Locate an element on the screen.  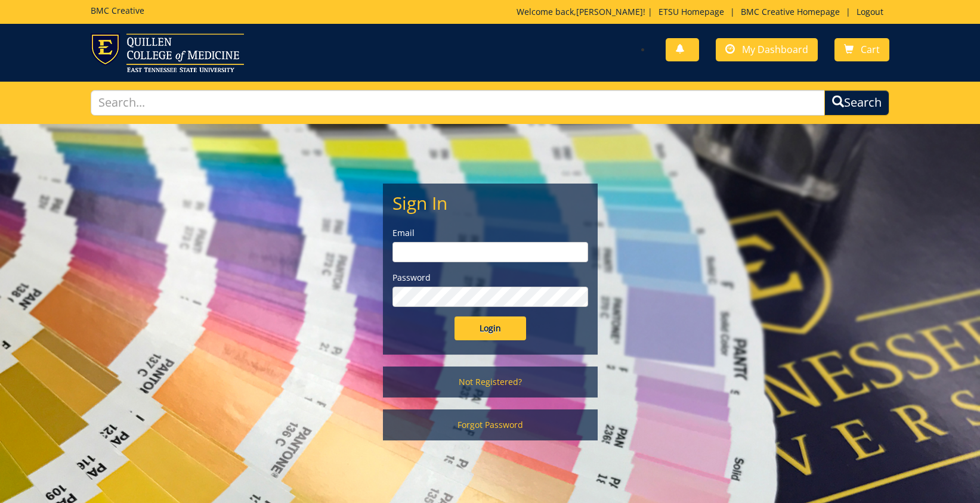
p: Welcome back, ! | | | is located at coordinates (702, 12).